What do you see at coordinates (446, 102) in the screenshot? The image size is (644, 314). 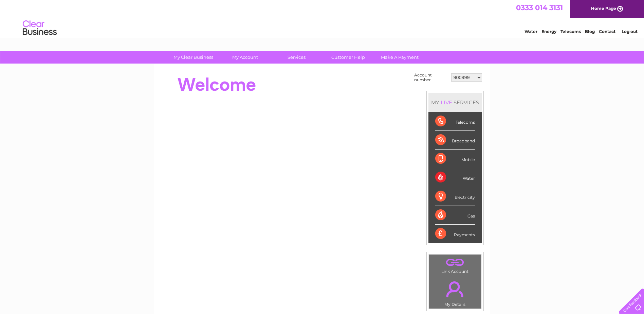 I see `div: LIVE` at bounding box center [446, 102].